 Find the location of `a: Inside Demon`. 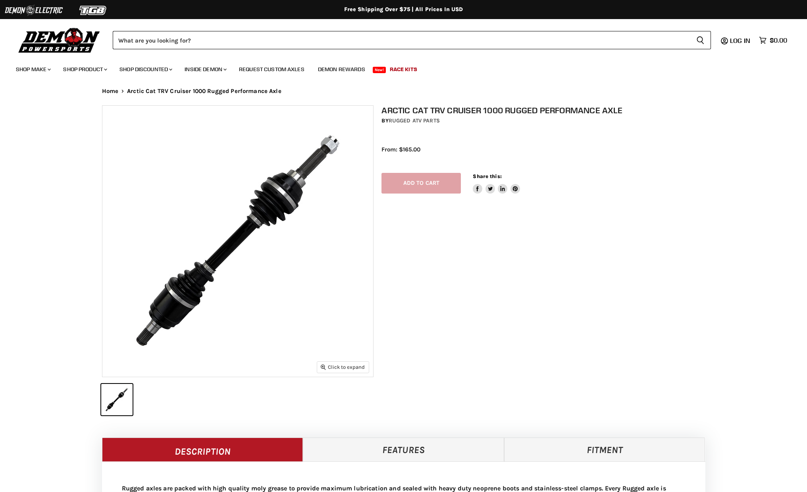

a: Inside Demon is located at coordinates (205, 69).